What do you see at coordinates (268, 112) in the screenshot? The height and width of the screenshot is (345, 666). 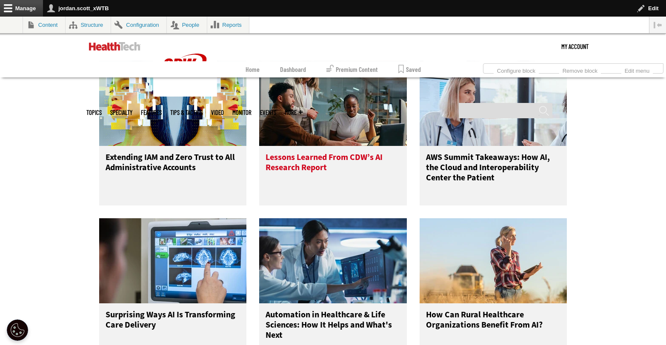 I see `a: Events` at bounding box center [268, 112].